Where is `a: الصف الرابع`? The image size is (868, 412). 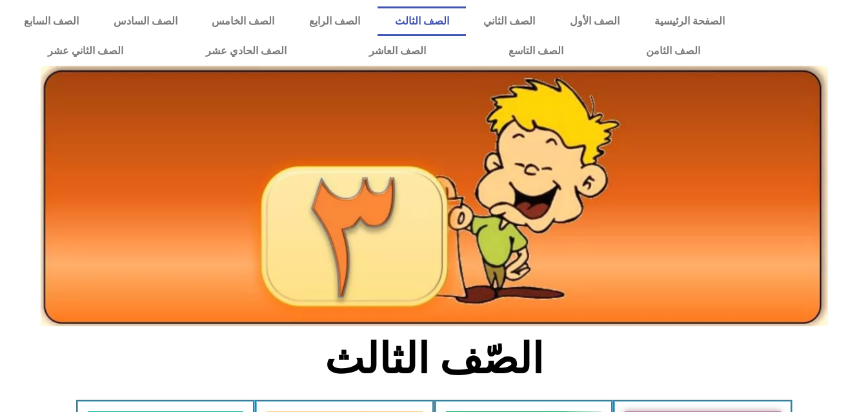
a: الصف الرابع is located at coordinates (335, 22).